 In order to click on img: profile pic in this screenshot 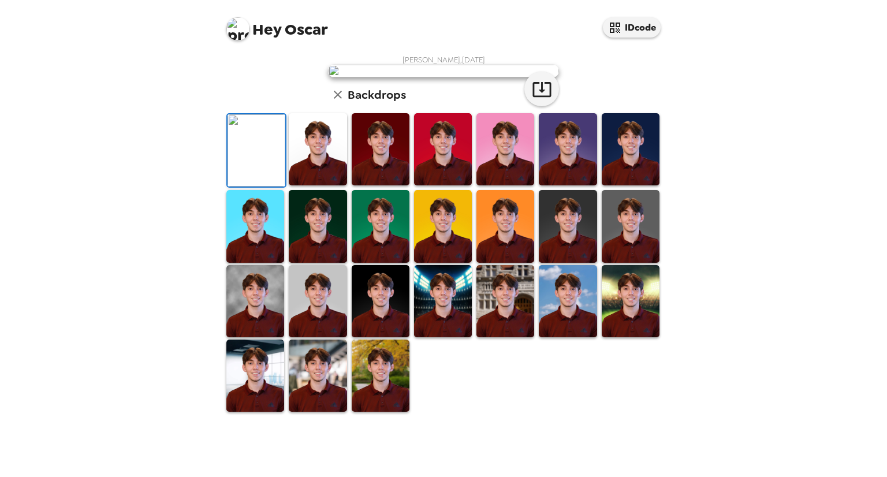, I will do `click(238, 29)`.